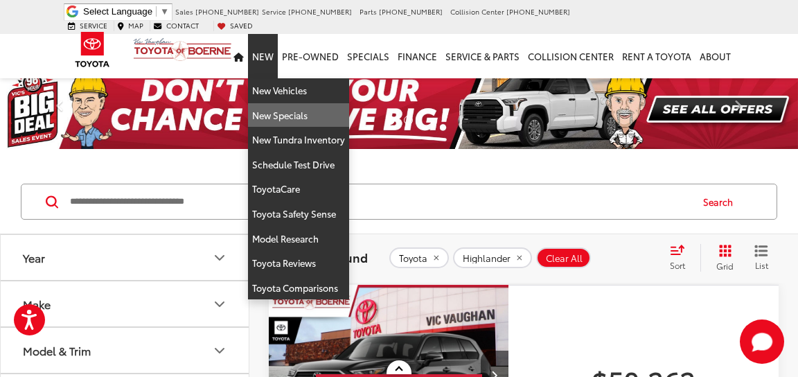 Image resolution: width=798 pixels, height=377 pixels. I want to click on a: Home, so click(238, 56).